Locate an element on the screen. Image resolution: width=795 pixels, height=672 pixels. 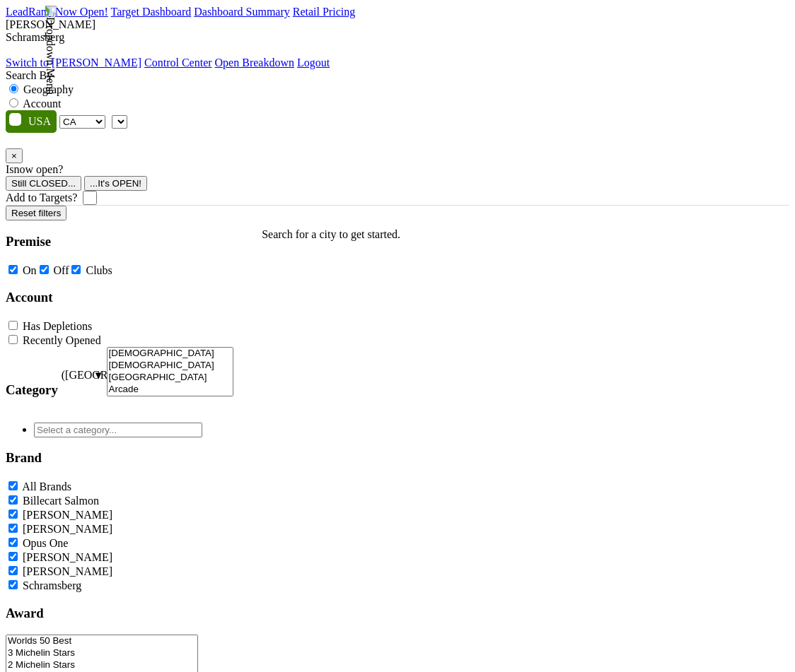
button: ...It's OPEN! is located at coordinates (115, 183).